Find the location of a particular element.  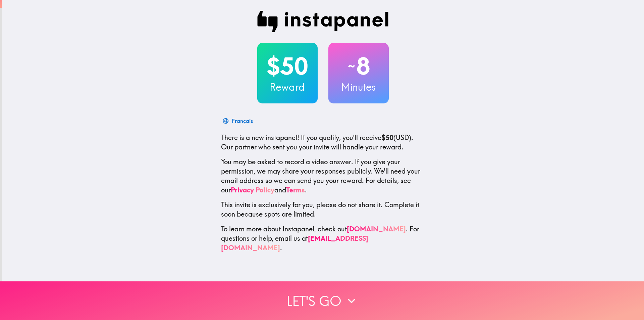

h2: $50 is located at coordinates (287, 66).